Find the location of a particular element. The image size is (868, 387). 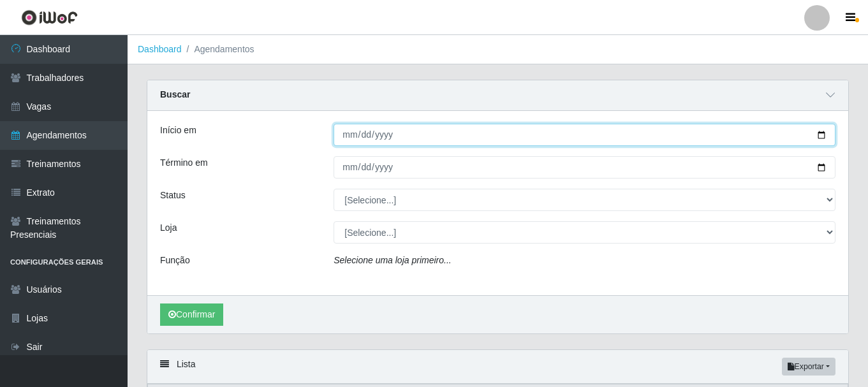

i: Selecione uma loja primeiro... is located at coordinates (392, 260).